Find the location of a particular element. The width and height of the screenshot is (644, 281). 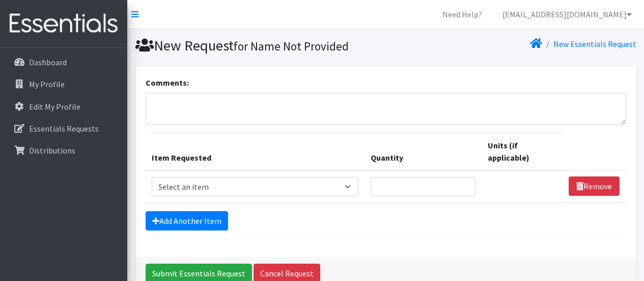

p: Dashboard is located at coordinates (48, 62).